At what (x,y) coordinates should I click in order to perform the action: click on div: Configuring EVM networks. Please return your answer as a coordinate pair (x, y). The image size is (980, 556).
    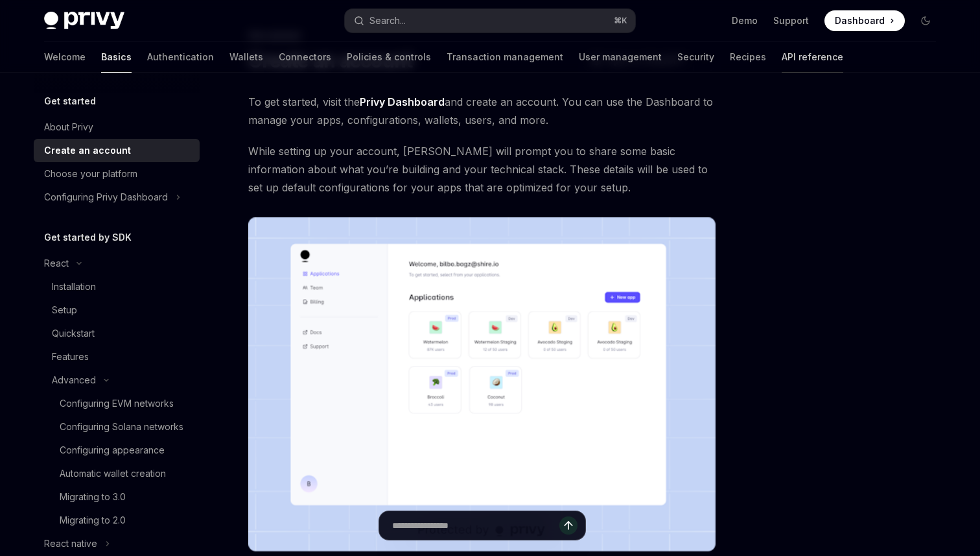
    Looking at the image, I should click on (117, 403).